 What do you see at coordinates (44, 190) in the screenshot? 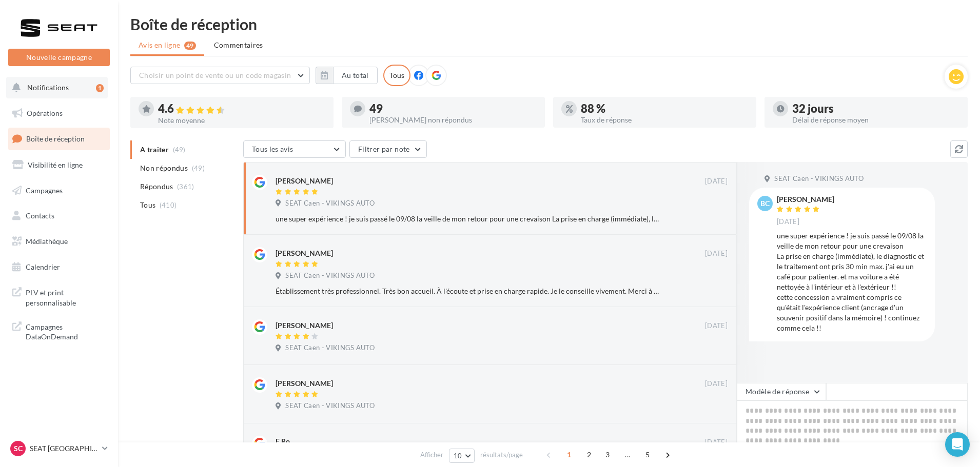
I see `span: Campagnes` at bounding box center [44, 190].